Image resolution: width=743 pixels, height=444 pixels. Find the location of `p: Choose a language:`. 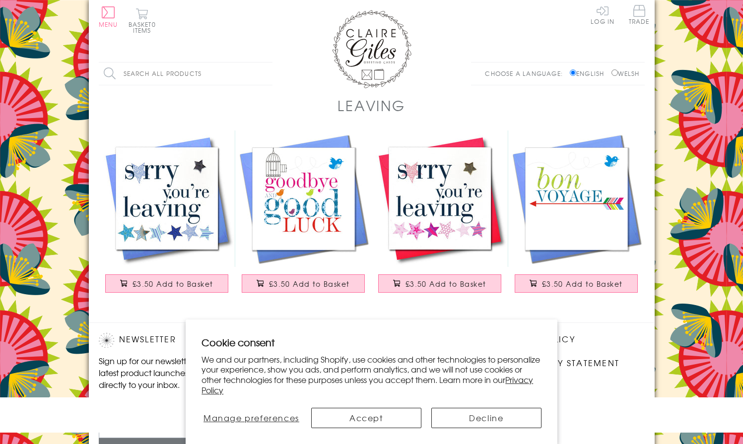

p: Choose a language: is located at coordinates (526, 73).